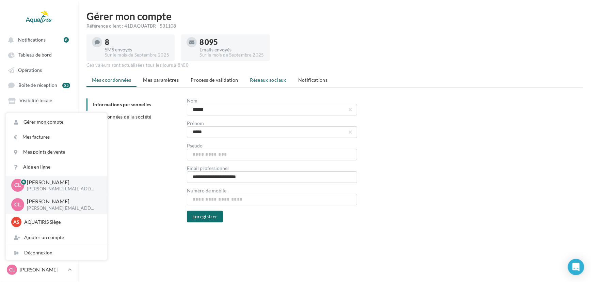  Describe the element at coordinates (137, 50) in the screenshot. I see `div: SMS envoyés` at that location.